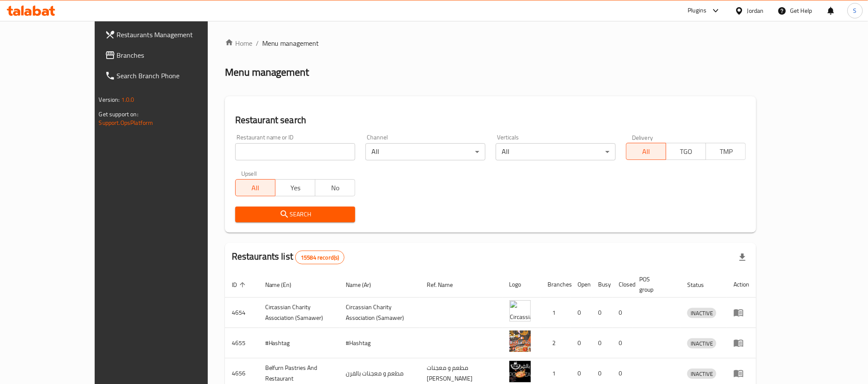 The height and width of the screenshot is (384, 868). Describe the element at coordinates (520, 342) in the screenshot. I see `img: #Hashtag` at that location.